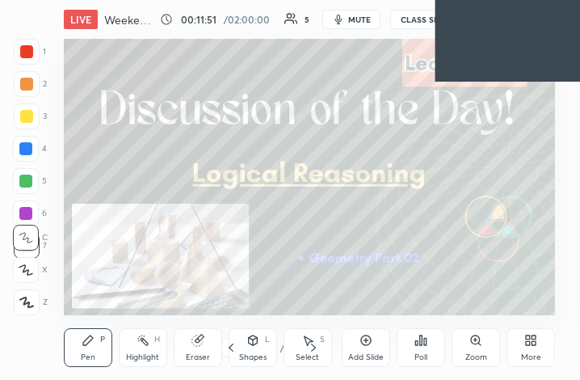  Describe the element at coordinates (267, 339) in the screenshot. I see `div: L` at that location.